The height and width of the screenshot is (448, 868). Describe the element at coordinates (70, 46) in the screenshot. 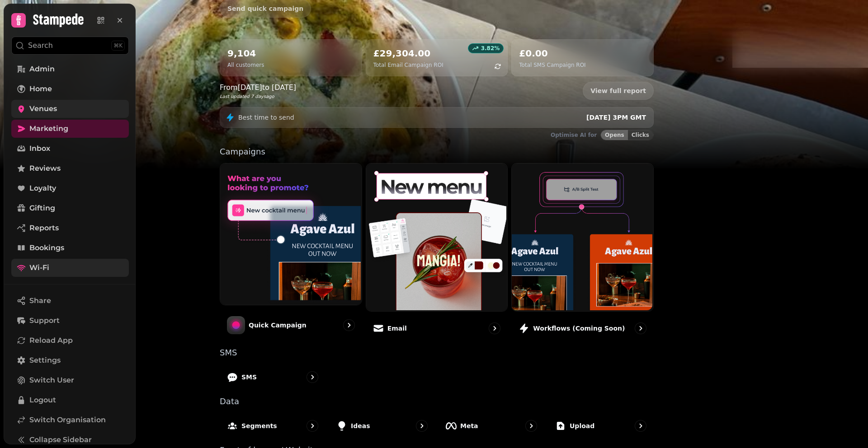

I see `button: Search⌘K` at that location.